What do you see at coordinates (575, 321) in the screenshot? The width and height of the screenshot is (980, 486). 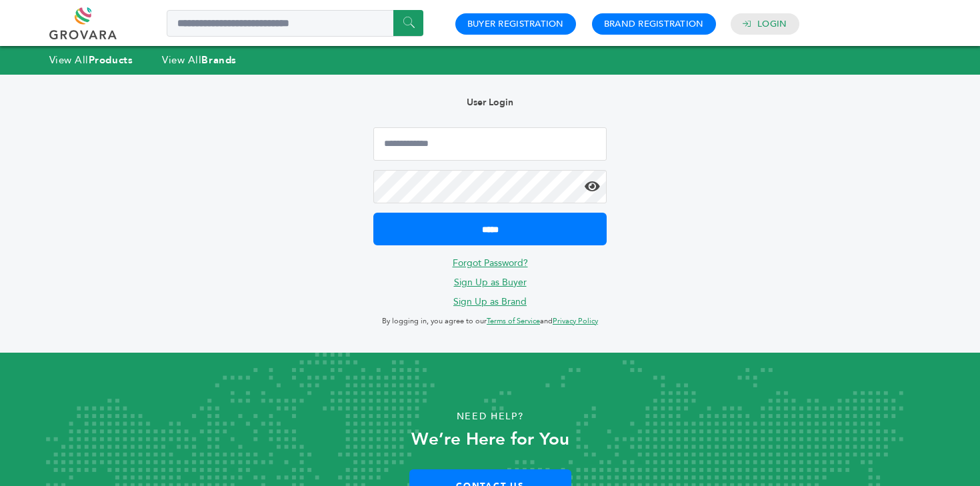 I see `a: Privacy Policy` at bounding box center [575, 321].